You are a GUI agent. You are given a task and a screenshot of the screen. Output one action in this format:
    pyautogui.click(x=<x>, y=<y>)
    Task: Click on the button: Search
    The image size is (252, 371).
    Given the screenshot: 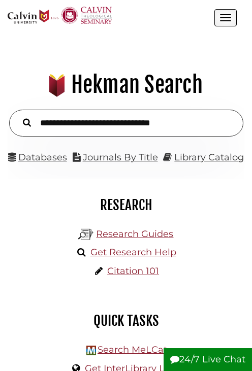 What is the action you would take?
    pyautogui.click(x=27, y=122)
    